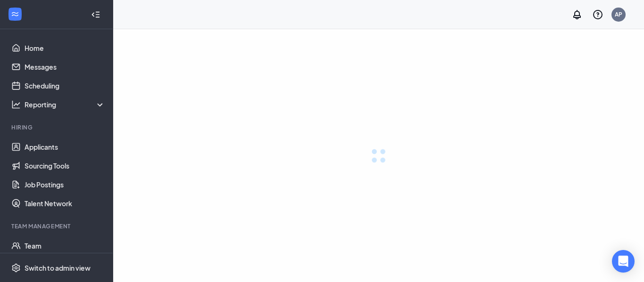 This screenshot has width=644, height=282. What do you see at coordinates (65, 147) in the screenshot?
I see `a: Applicants` at bounding box center [65, 147].